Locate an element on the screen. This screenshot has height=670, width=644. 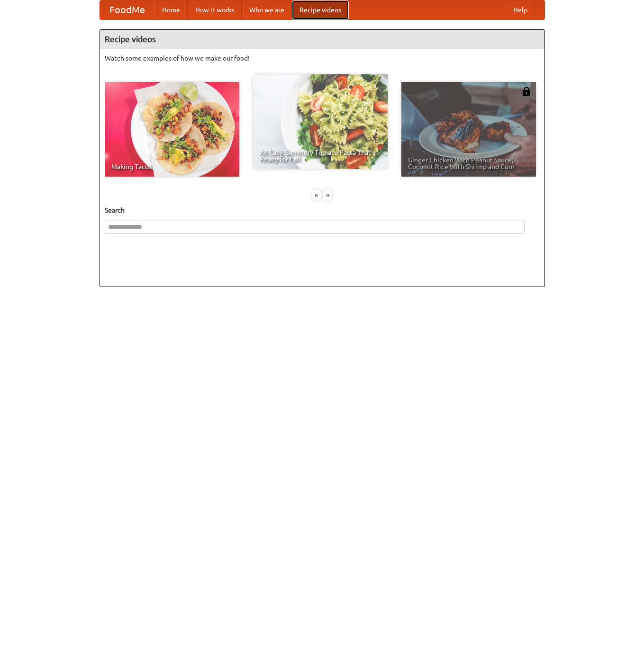
a: Who we are is located at coordinates (267, 10).